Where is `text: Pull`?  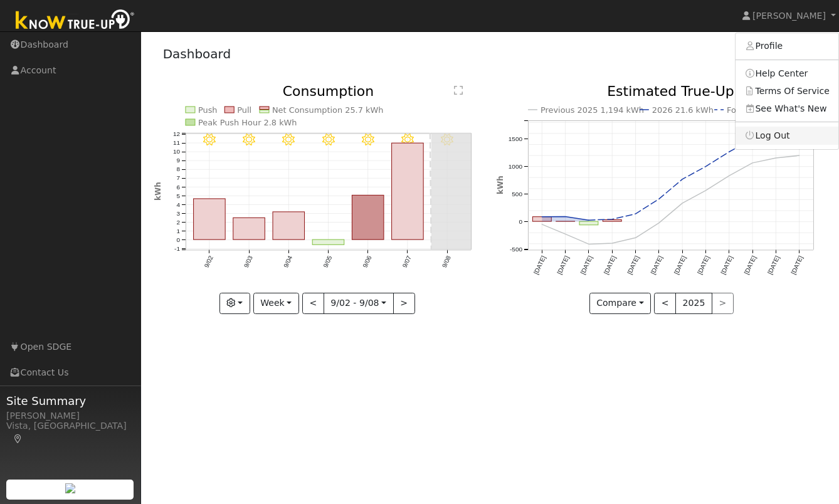 text: Pull is located at coordinates (244, 109).